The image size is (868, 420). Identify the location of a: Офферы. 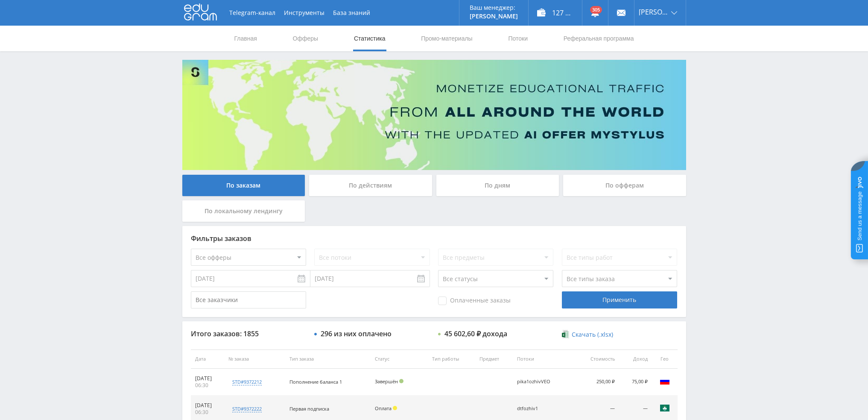
(306, 38).